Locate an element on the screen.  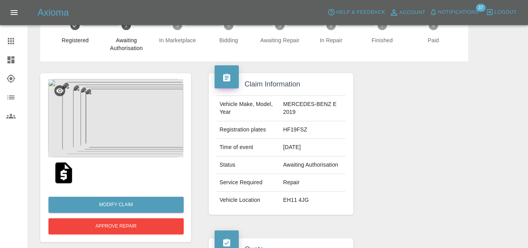
text: 3 is located at coordinates (177, 25).